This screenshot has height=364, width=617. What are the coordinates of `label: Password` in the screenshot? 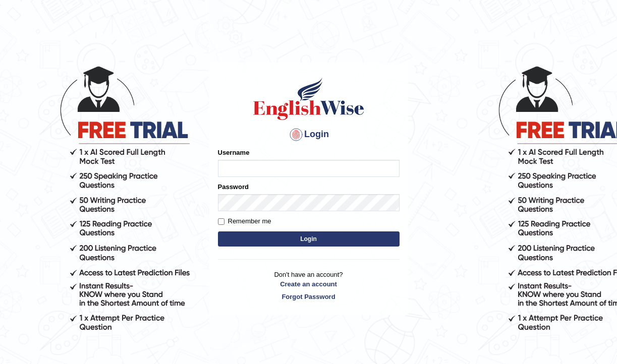 It's located at (233, 186).